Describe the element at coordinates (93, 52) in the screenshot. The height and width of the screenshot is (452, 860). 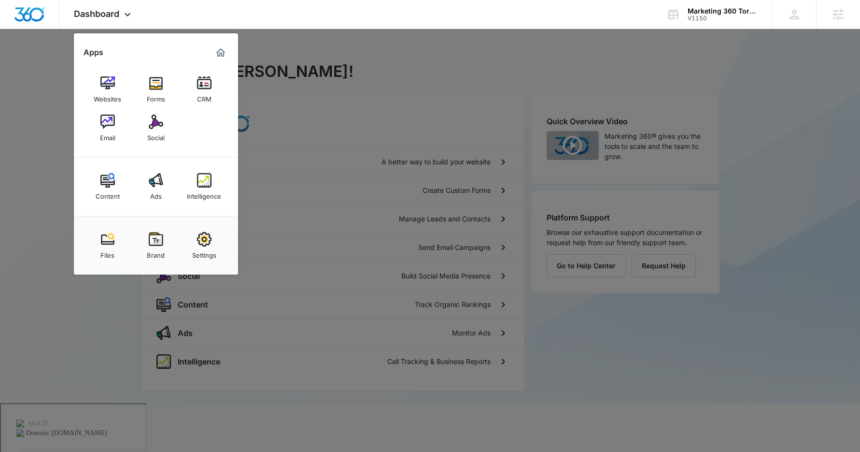
I see `h2: Apps` at that location.